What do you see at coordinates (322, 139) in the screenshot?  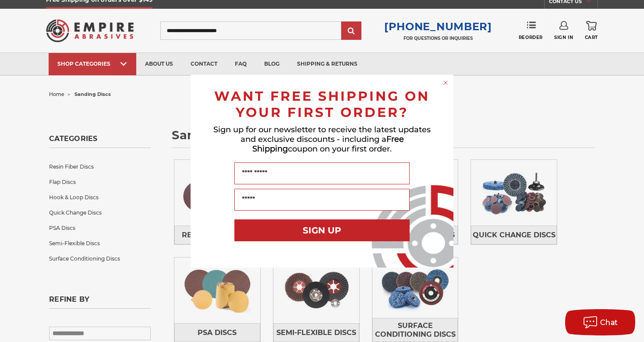 I see `span: Sign up for our newsletter to receive the latest updates and exclusive discounts - including a co...` at bounding box center [322, 139].